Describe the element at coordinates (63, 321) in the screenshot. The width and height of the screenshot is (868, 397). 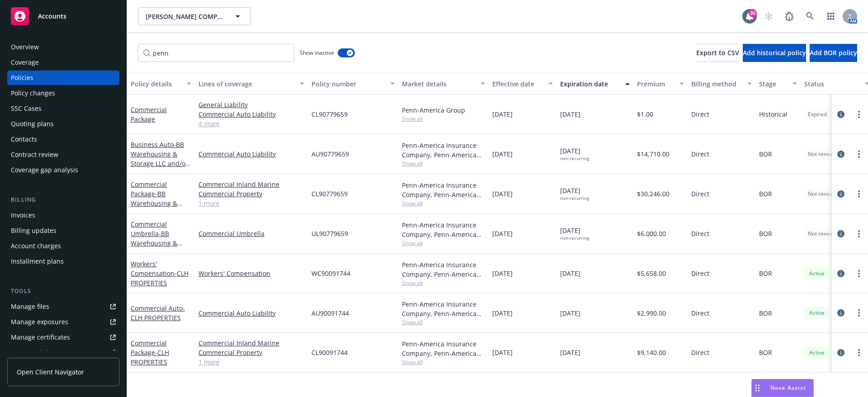
I see `a: Manage exposures` at that location.